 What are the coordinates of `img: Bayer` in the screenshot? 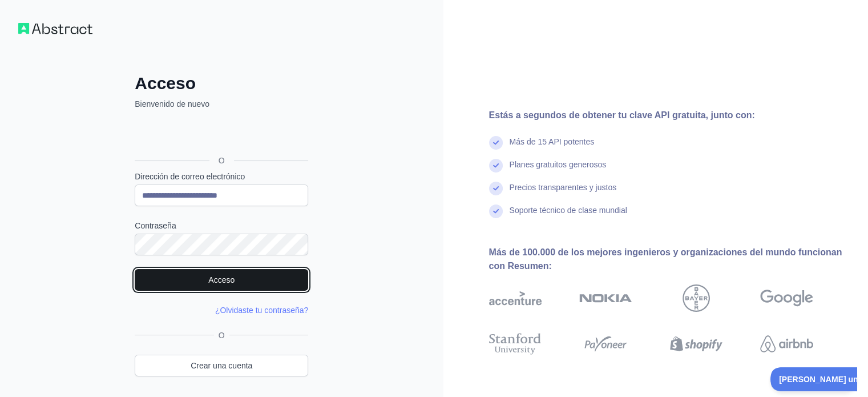 It's located at (696, 298).